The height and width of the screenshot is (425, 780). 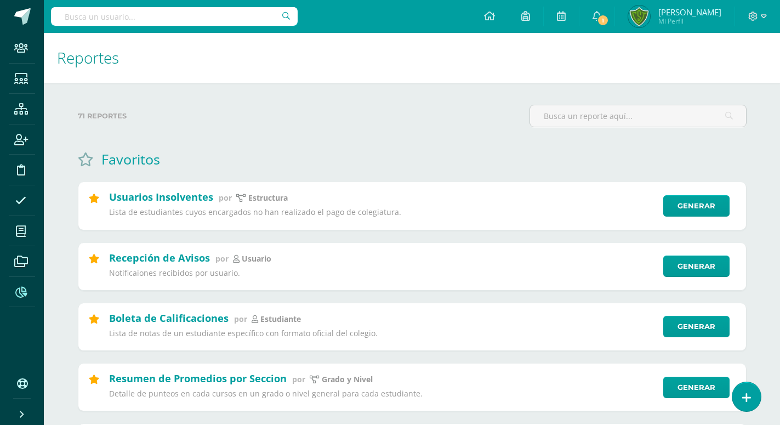 What do you see at coordinates (169, 318) in the screenshot?
I see `h2: Boleta de Calificaciones` at bounding box center [169, 318].